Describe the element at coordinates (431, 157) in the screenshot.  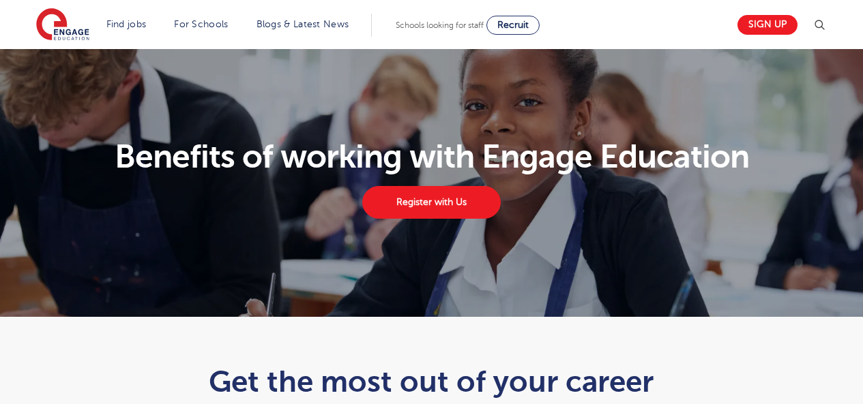
I see `h1: Benefits of working with Engage Education` at that location.